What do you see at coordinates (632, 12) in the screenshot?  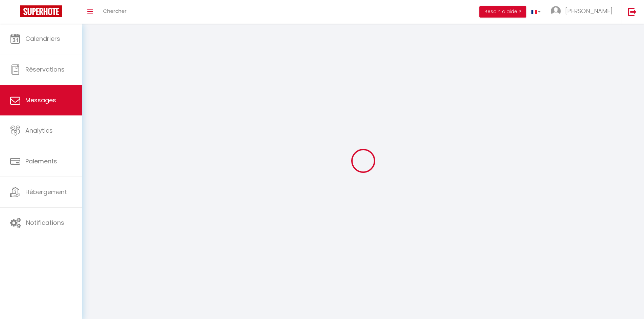 I see `img: logout` at bounding box center [632, 12].